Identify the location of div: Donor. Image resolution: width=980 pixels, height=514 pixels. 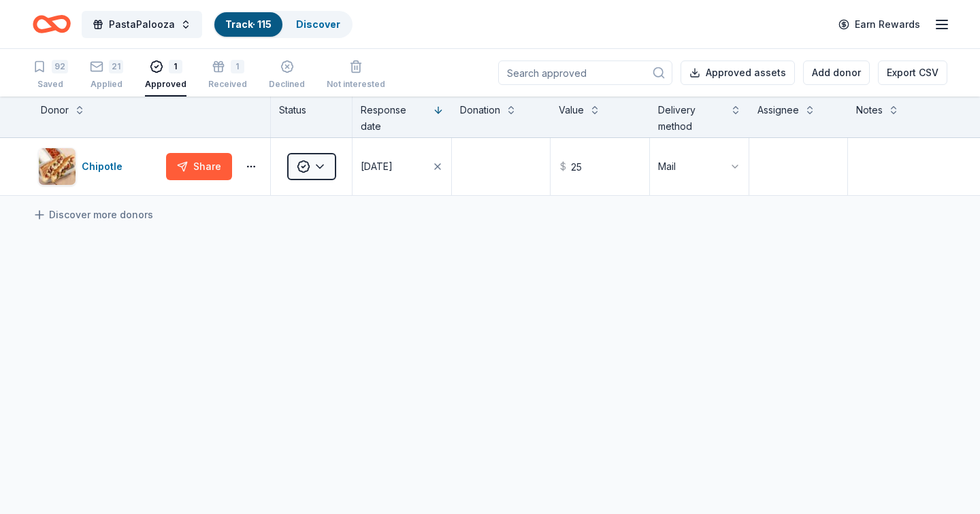
(54, 110).